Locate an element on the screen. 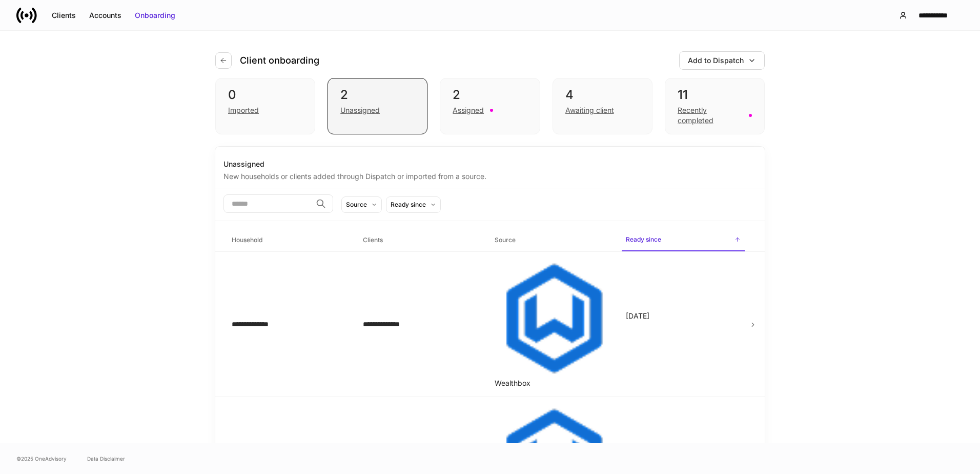 This screenshot has height=474, width=980. div: Clients is located at coordinates (64, 16).